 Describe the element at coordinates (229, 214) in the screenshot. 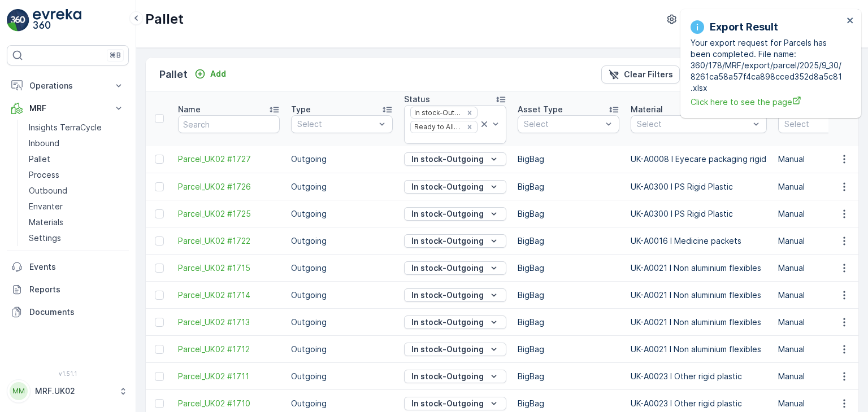

I see `span: Parcel_UK02 #1725` at that location.